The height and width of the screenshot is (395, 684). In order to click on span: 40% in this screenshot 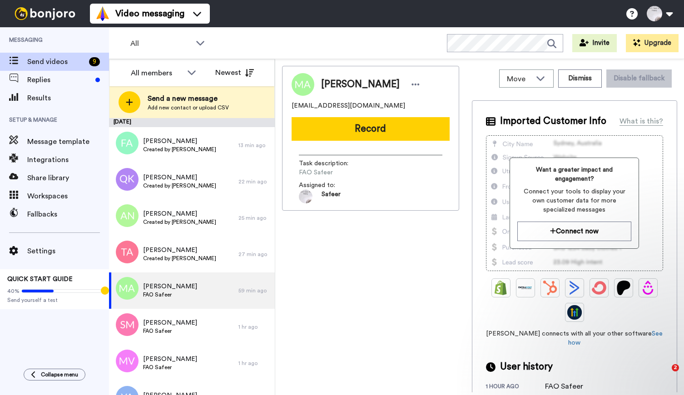, I will do `click(13, 291)`.